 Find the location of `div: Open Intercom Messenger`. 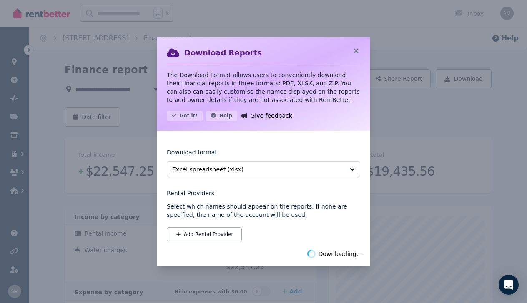

div: Open Intercom Messenger is located at coordinates (508, 285).